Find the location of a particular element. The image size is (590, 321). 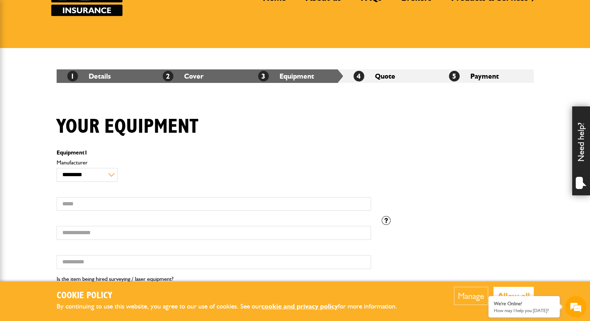

label: Is the item being hired surveying / laser equipment? is located at coordinates (115, 279).